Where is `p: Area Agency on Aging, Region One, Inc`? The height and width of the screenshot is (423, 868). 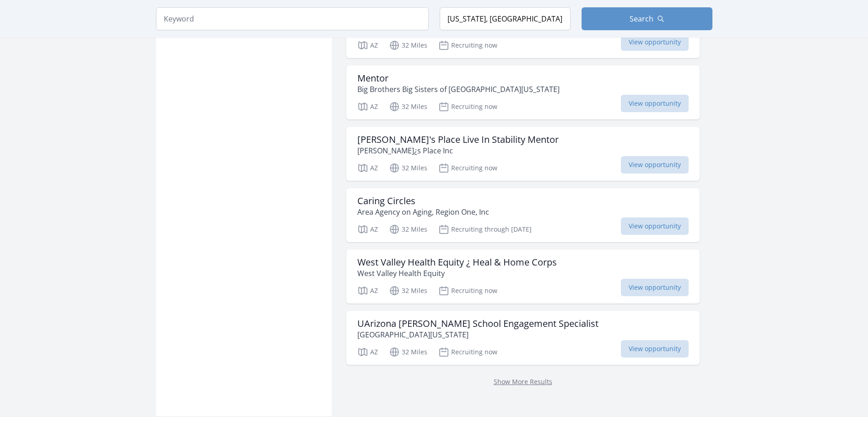 p: Area Agency on Aging, Region One, Inc is located at coordinates (423, 212).